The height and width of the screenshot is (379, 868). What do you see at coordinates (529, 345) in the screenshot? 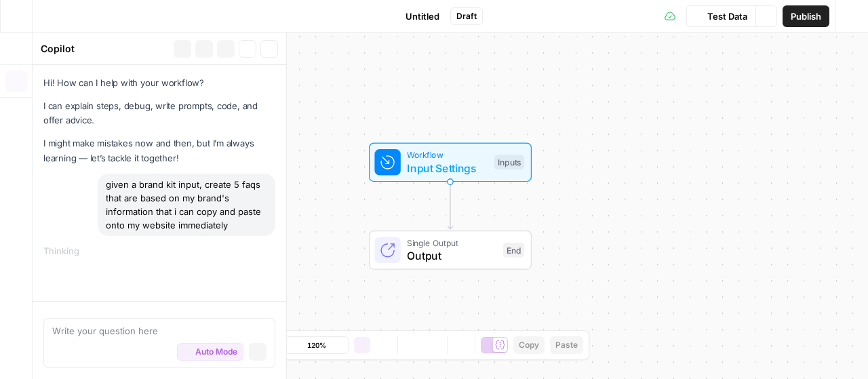
I see `span: Copy` at bounding box center [529, 345].